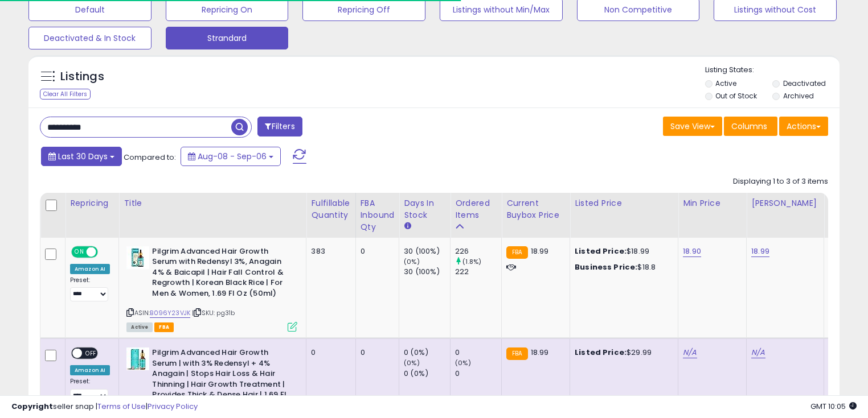  I want to click on button: Last 30 Days, so click(82, 156).